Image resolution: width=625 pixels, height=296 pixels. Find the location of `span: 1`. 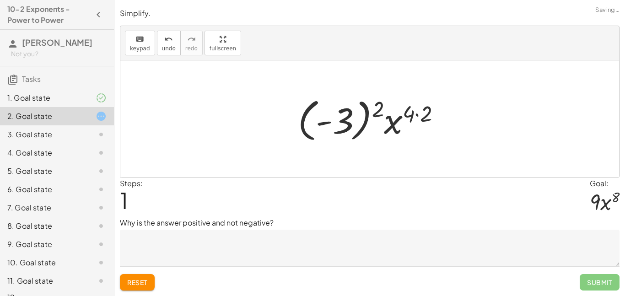

span: 1 is located at coordinates (124, 200).